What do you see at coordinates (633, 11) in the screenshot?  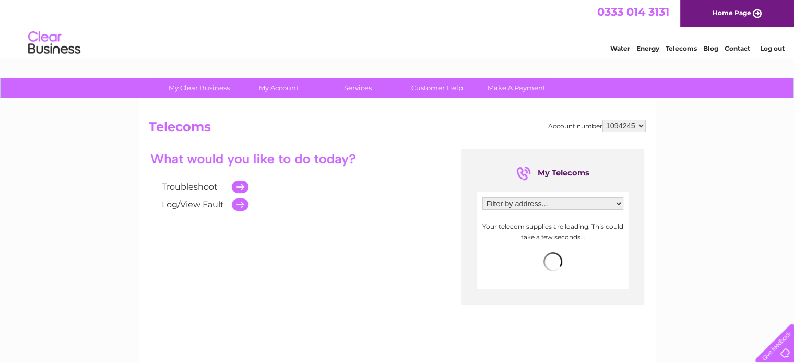 I see `span: 0333 014 3131` at bounding box center [633, 11].